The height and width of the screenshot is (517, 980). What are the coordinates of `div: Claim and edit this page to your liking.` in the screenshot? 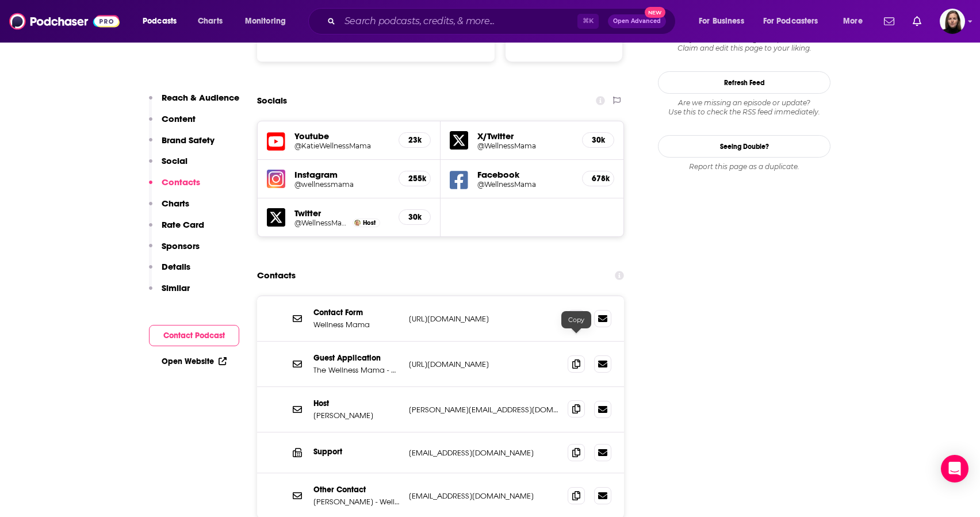 It's located at (745, 44).